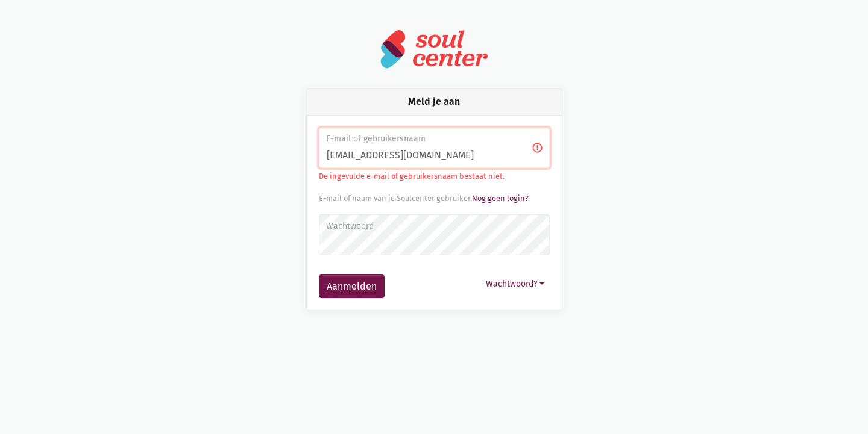 The width and height of the screenshot is (868, 434). What do you see at coordinates (434, 176) in the screenshot?
I see `p: De ingevulde e-mail of gebruikersnaam bestaat niet.` at bounding box center [434, 176].